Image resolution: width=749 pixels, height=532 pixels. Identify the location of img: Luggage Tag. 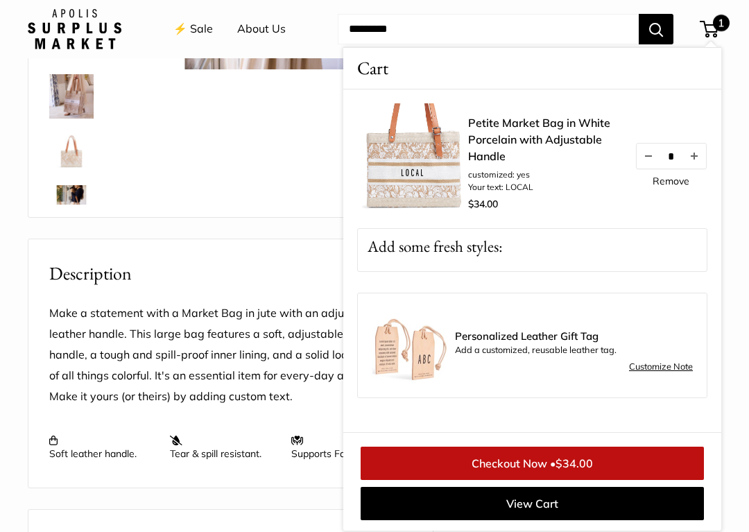
(410, 345).